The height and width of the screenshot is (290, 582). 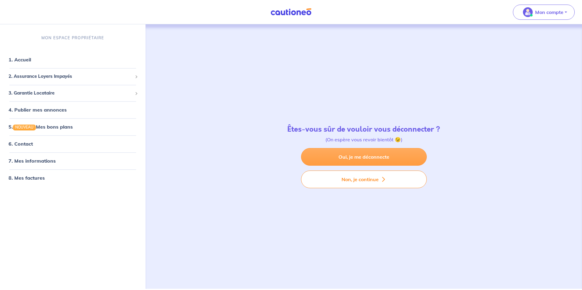 What do you see at coordinates (73, 60) in the screenshot?
I see `div: 1. Accueil` at bounding box center [73, 60].